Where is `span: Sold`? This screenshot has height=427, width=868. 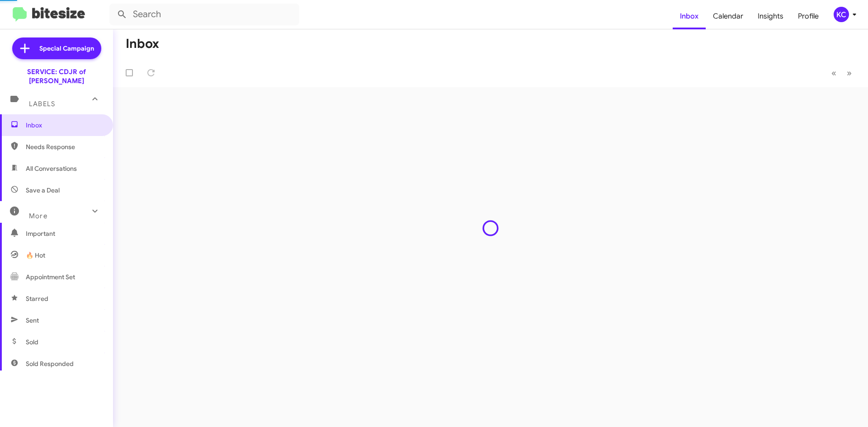 span: Sold is located at coordinates (32, 342).